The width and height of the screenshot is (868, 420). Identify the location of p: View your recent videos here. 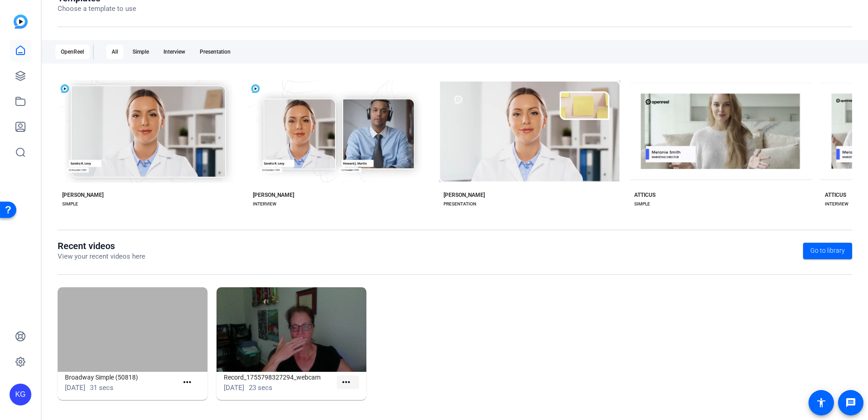
(101, 256).